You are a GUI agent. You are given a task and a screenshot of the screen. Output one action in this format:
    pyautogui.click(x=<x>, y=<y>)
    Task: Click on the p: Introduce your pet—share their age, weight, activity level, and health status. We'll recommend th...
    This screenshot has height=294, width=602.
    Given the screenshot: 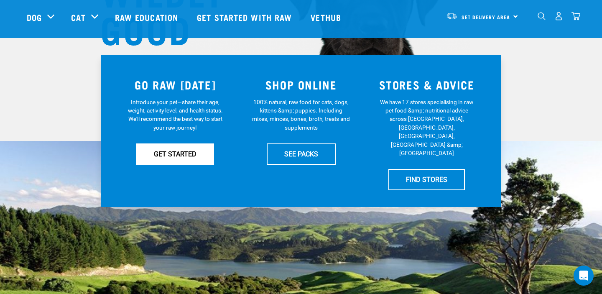 What is the action you would take?
    pyautogui.click(x=175, y=115)
    